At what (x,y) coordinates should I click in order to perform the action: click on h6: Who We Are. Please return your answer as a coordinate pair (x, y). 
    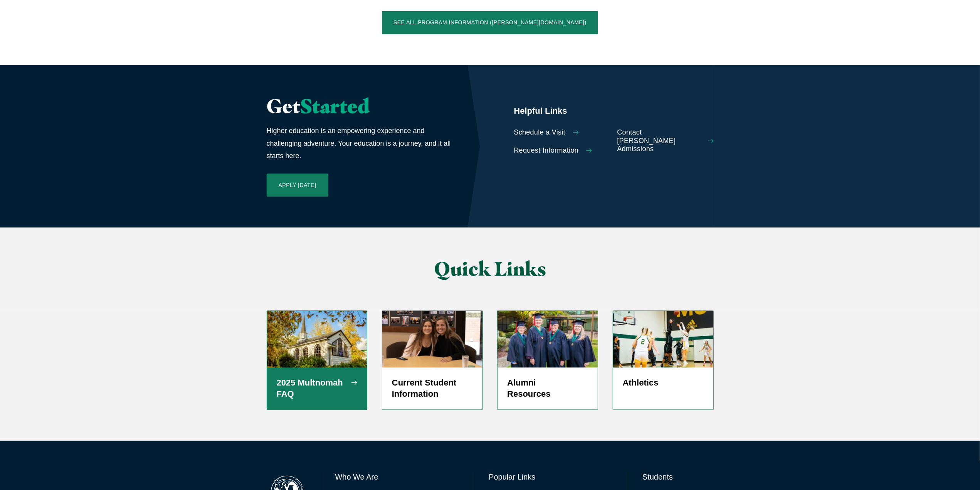
    Looking at the image, I should click on (398, 477).